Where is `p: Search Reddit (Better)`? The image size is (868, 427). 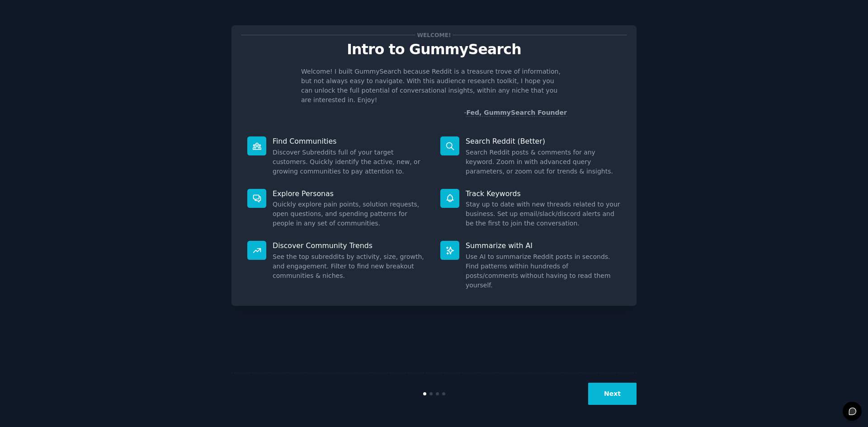 p: Search Reddit (Better) is located at coordinates (543, 141).